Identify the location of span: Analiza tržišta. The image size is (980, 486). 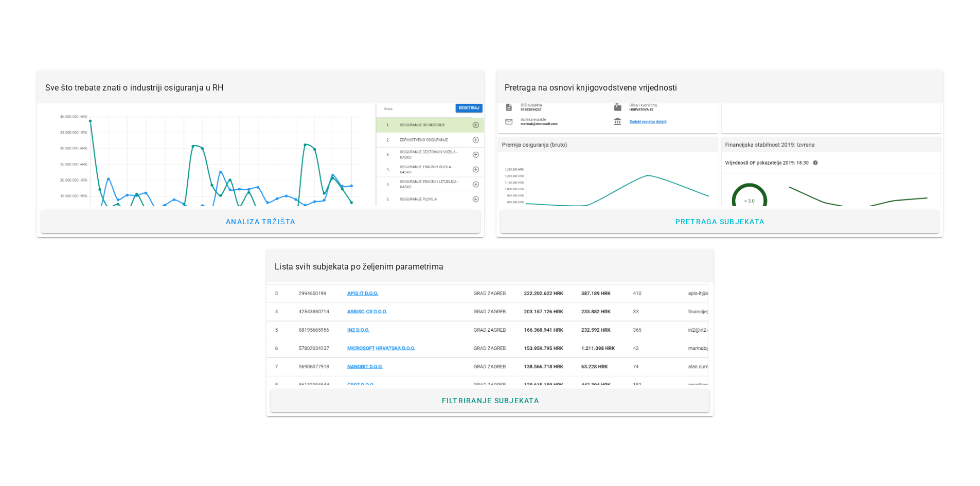
(260, 222).